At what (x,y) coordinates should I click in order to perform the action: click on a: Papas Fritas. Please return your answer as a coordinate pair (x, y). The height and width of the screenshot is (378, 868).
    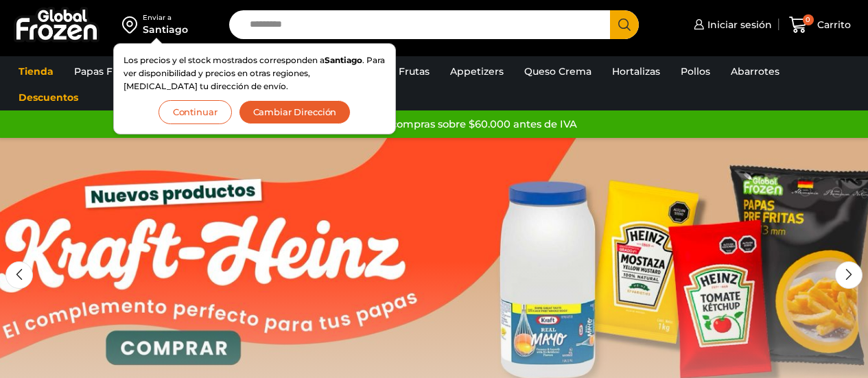
    Looking at the image, I should click on (104, 71).